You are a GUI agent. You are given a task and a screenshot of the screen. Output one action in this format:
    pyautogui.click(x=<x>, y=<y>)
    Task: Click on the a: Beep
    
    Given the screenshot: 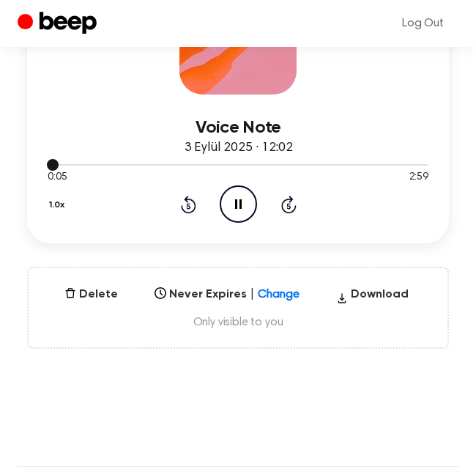 What is the action you would take?
    pyautogui.click(x=59, y=23)
    